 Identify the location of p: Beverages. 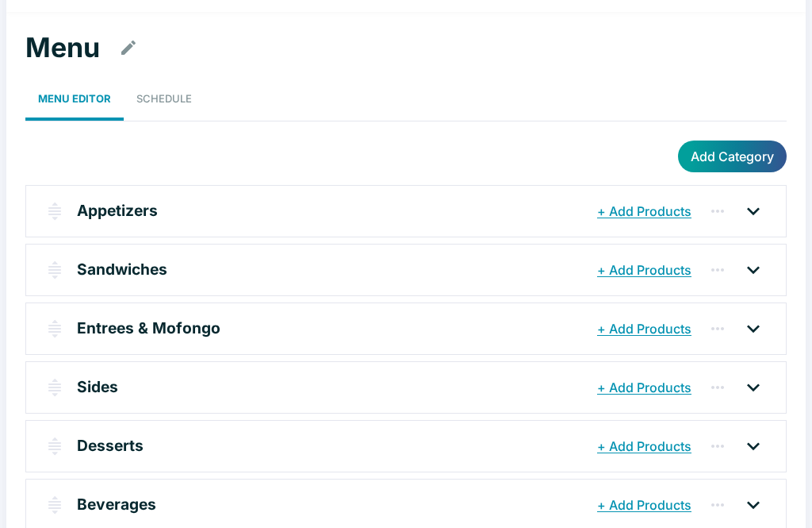
(117, 504).